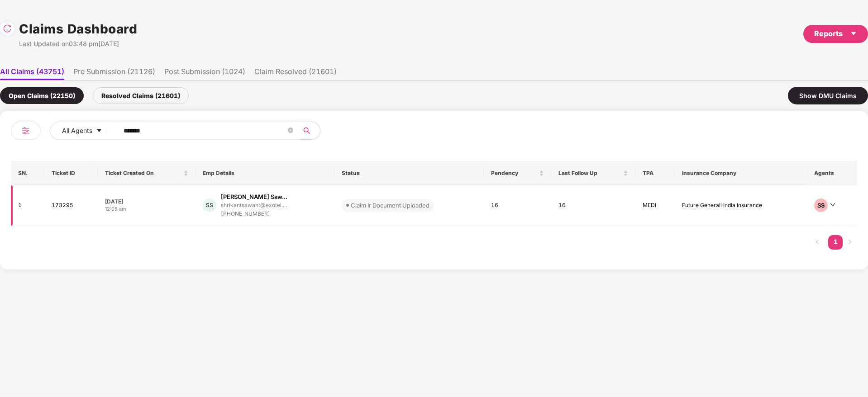  I want to click on img: svg+xml;base64,PHN2ZyB4bWxucz0iaHR0cDovL3d3dy53My5vcmcvMjAwMC9zdmciIHdpZHRoPSIyNCIgaGVpZ2h0PSIyNC..., so click(26, 130).